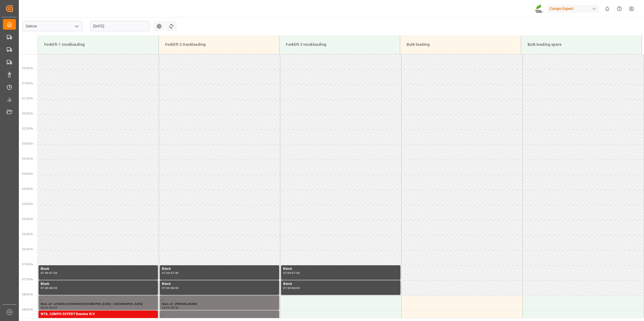 The image size is (644, 321). Describe the element at coordinates (27, 113) in the screenshot. I see `span: 02:00 Hr` at that location.